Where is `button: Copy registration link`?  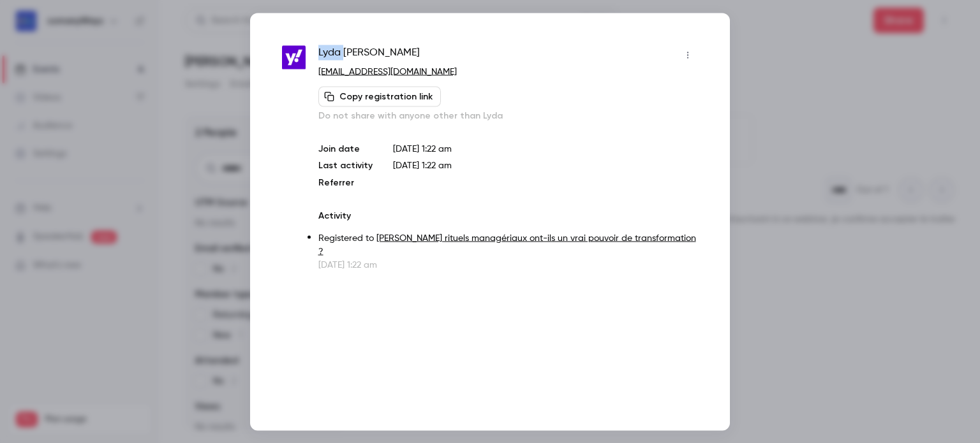 button: Copy registration link is located at coordinates (379, 96).